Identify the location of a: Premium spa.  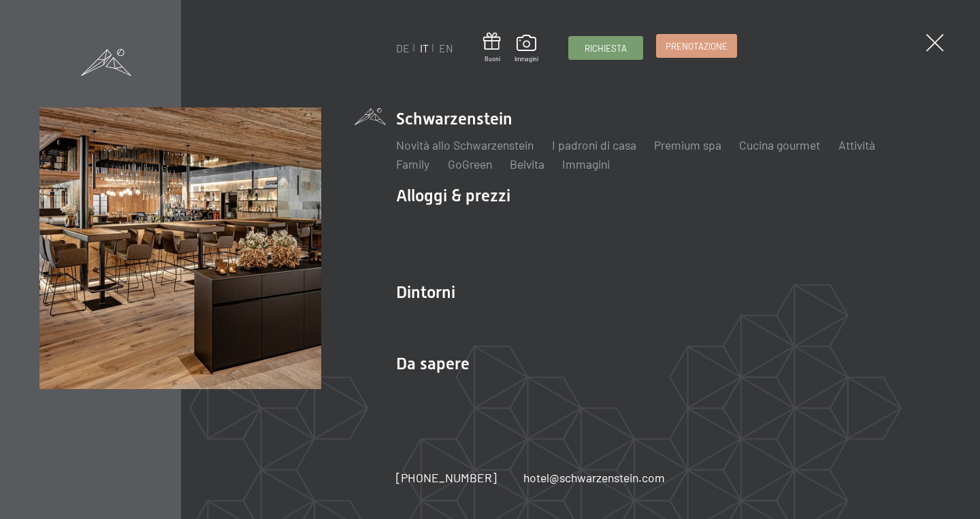
(688, 145).